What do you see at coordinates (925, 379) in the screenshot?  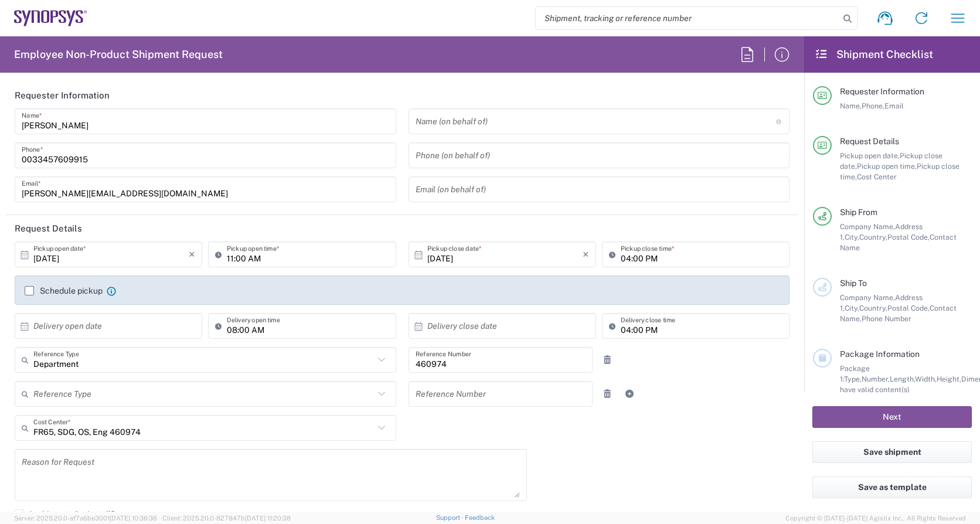 I see `span: Width,` at bounding box center [925, 379].